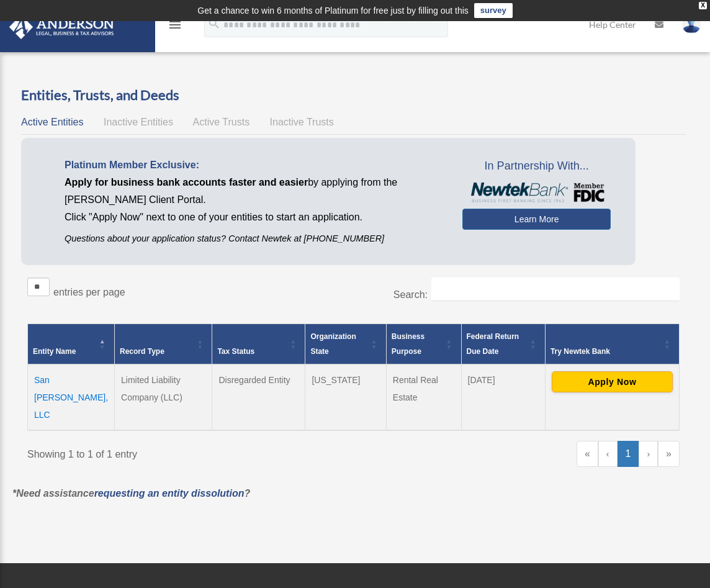 The width and height of the screenshot is (710, 588). I want to click on div: Get a chance to win 6 months of Platinum for free just by filling out this, so click(333, 10).